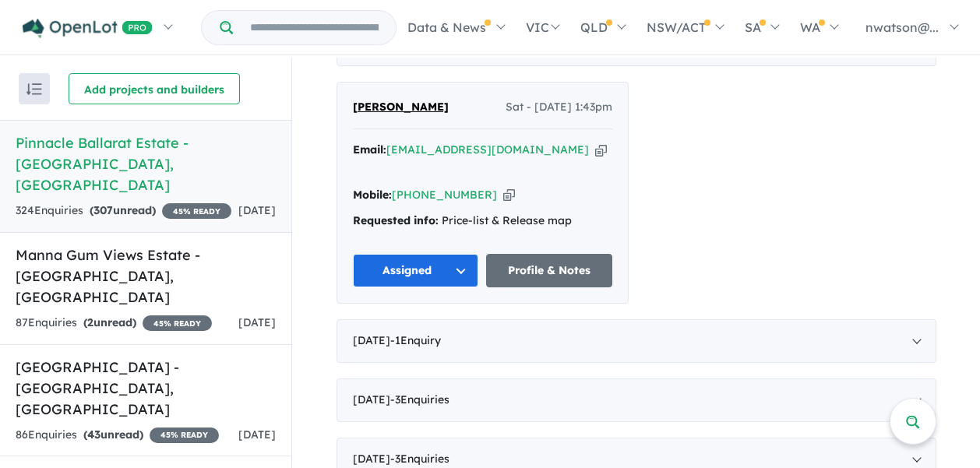 The image size is (980, 468). What do you see at coordinates (34, 89) in the screenshot?
I see `img: sort.svg` at bounding box center [34, 89].